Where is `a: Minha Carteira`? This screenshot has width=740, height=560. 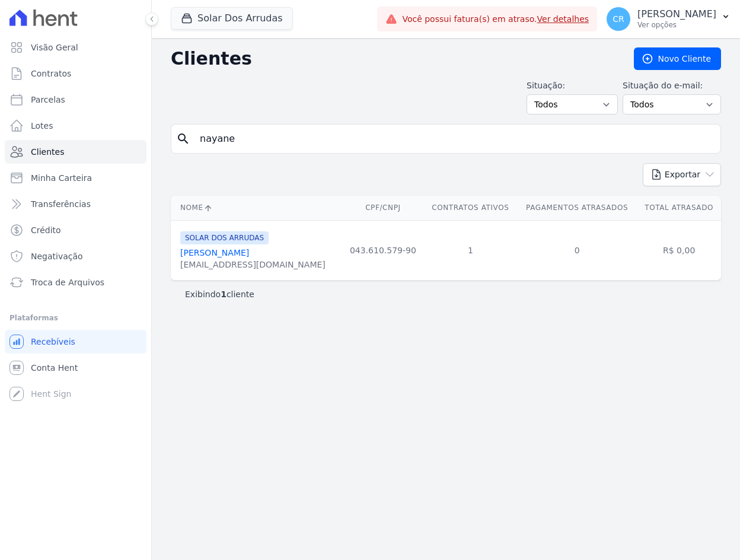 a: Minha Carteira is located at coordinates (75, 178).